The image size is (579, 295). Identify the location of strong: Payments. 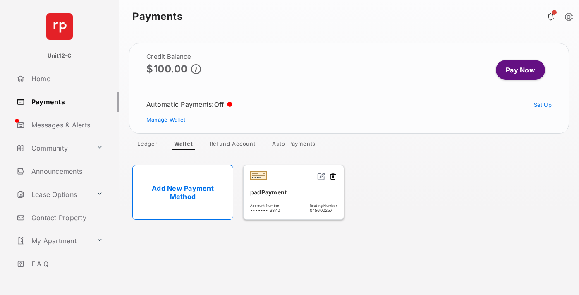
(157, 17).